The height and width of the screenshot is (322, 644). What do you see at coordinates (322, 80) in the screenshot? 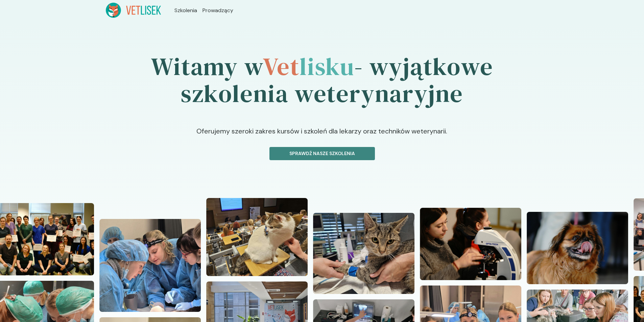
I see `h1: Witamy w - wyjątkowe szkolenia weterynaryjne` at bounding box center [322, 80].